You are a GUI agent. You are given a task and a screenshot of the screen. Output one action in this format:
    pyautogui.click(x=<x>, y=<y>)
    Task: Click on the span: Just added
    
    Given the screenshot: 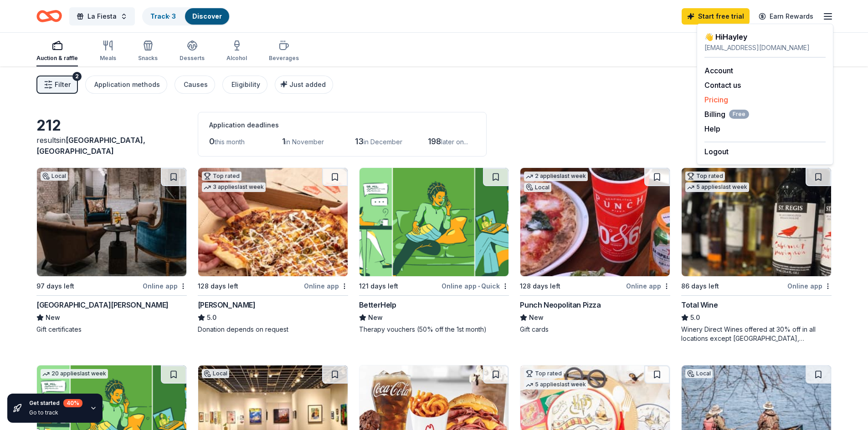 What is the action you would take?
    pyautogui.click(x=307, y=84)
    